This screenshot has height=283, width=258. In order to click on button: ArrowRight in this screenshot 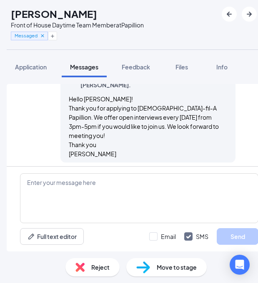, I will do `click(249, 14)`.